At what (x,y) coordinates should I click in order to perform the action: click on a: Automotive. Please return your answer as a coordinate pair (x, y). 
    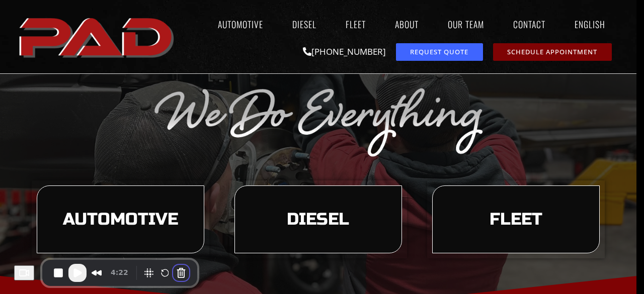
    Looking at the image, I should click on (240, 24).